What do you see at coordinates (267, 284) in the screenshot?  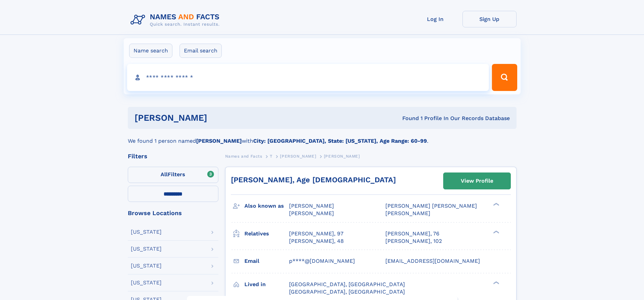 I see `h3: Lived in` at bounding box center [267, 284].